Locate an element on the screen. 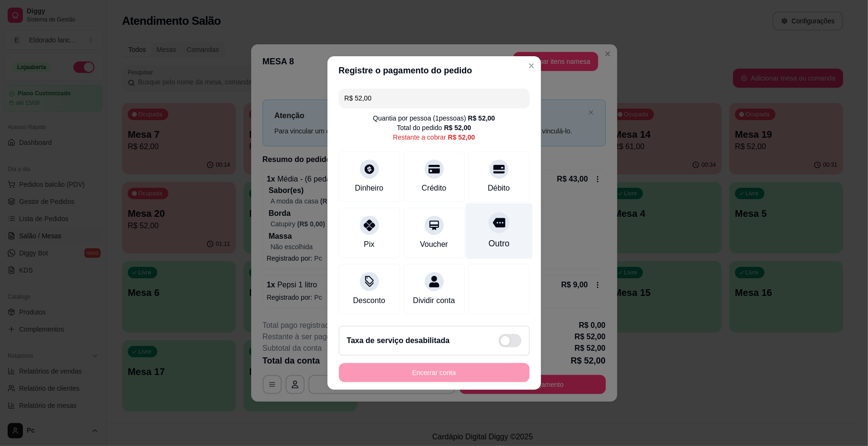  div: Crédito is located at coordinates (434, 188).